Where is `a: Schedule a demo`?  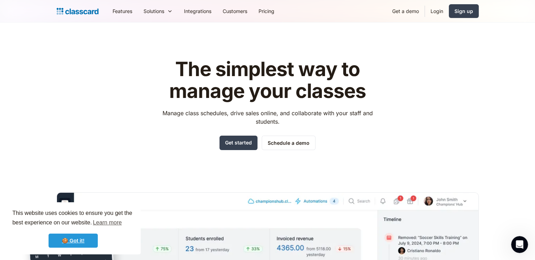
a: Schedule a demo is located at coordinates (289, 143).